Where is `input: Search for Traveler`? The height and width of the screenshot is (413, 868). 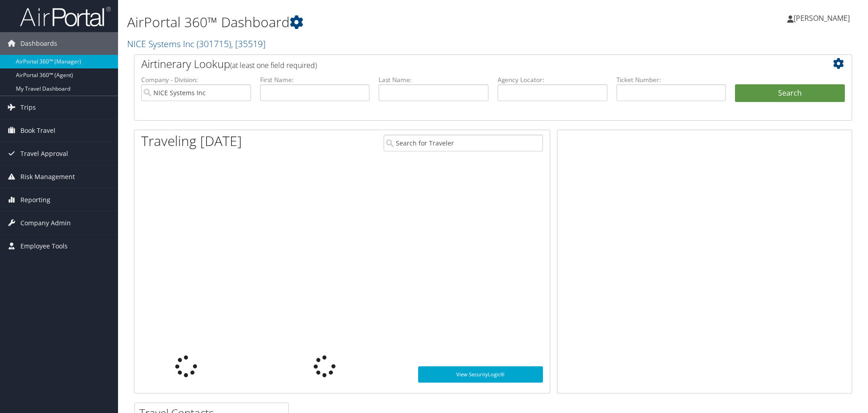 input: Search for Traveler is located at coordinates (463, 143).